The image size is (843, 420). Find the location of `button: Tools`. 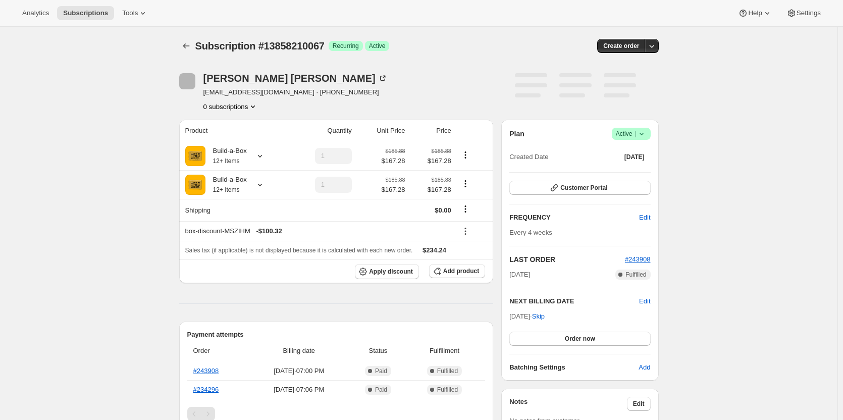

button: Tools is located at coordinates (135, 13).